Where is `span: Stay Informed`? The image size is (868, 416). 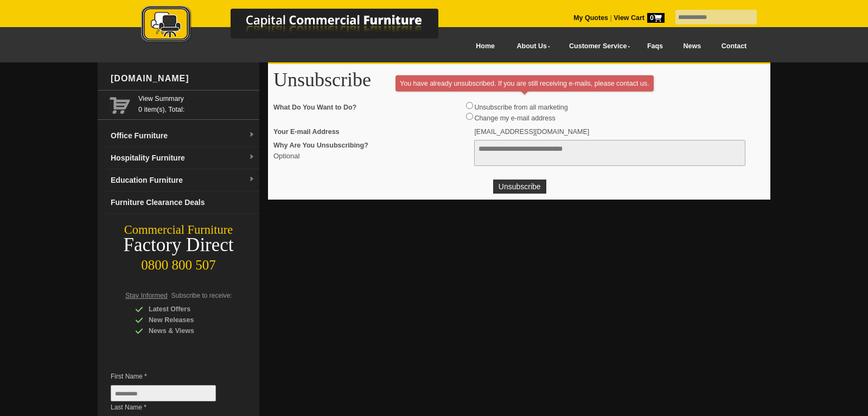 span: Stay Informed is located at coordinates (146, 295).